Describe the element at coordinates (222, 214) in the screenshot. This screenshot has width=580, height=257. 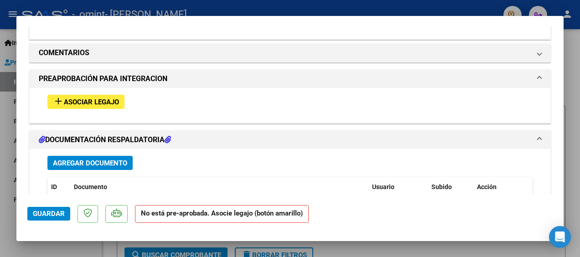
I see `strong: No está pre-aprobada. Asocie legajo (botón amarillo)` at that location.